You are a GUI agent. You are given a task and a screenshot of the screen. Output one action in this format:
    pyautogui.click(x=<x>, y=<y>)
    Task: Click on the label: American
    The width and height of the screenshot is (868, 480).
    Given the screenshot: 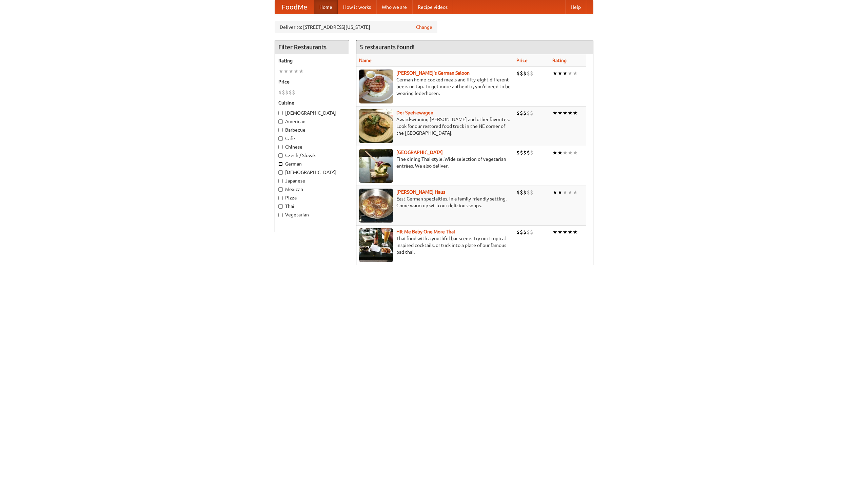 What is the action you would take?
    pyautogui.click(x=311, y=121)
    